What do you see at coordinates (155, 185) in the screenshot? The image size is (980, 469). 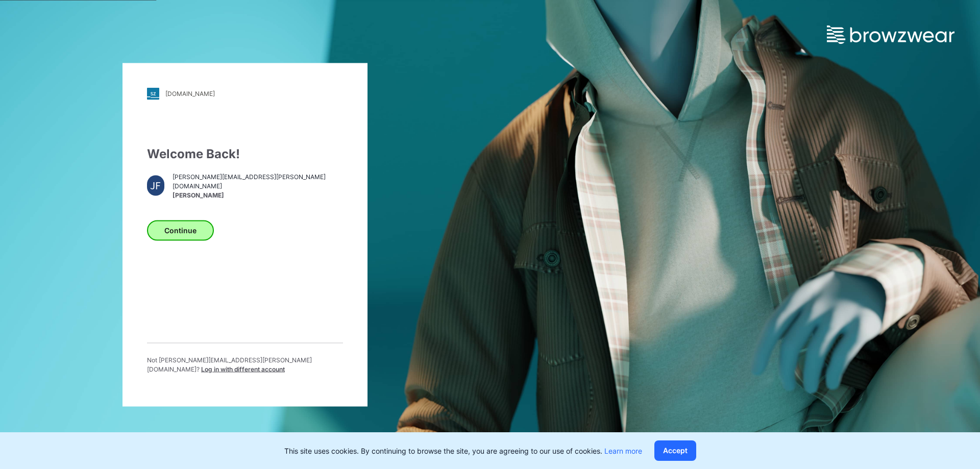 I see `div: JF` at bounding box center [155, 185].